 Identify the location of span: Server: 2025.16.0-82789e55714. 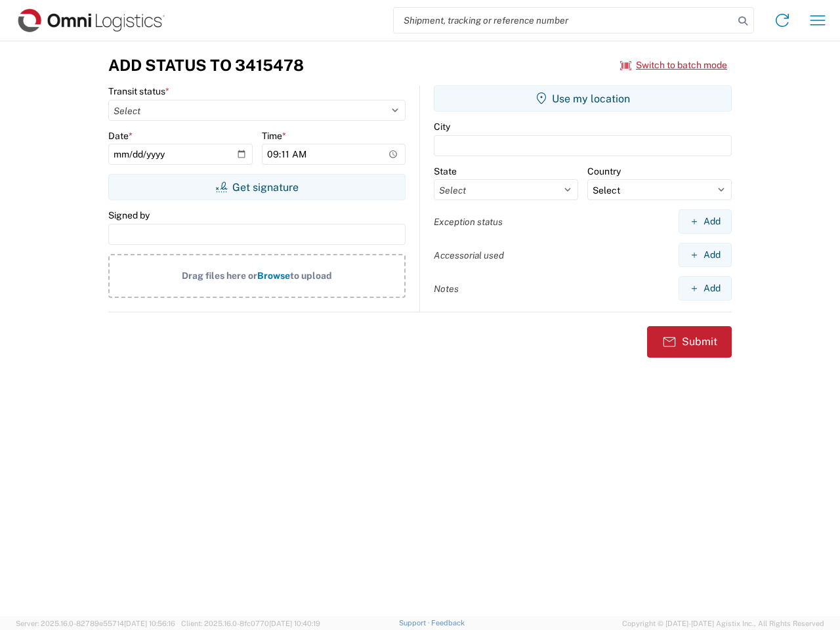
(95, 624).